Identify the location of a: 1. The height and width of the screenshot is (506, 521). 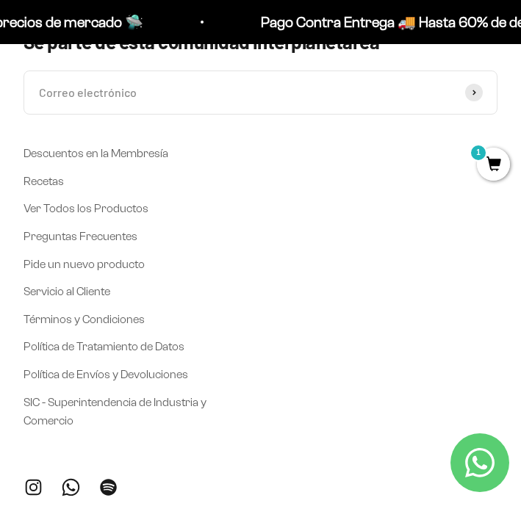
(493, 165).